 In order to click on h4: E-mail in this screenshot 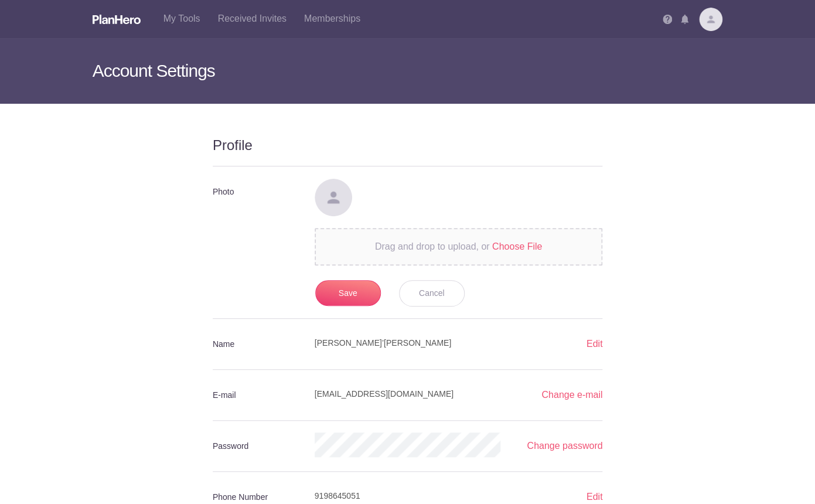, I will do `click(255, 394)`.